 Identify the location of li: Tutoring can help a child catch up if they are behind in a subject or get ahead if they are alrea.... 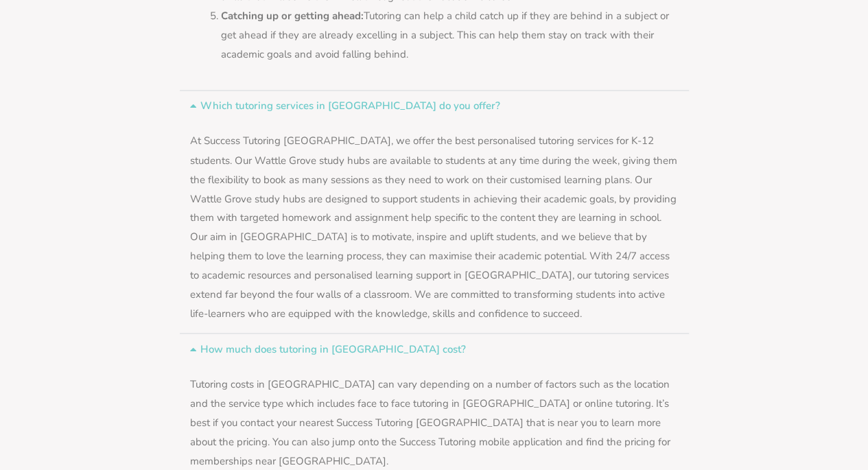
(449, 35).